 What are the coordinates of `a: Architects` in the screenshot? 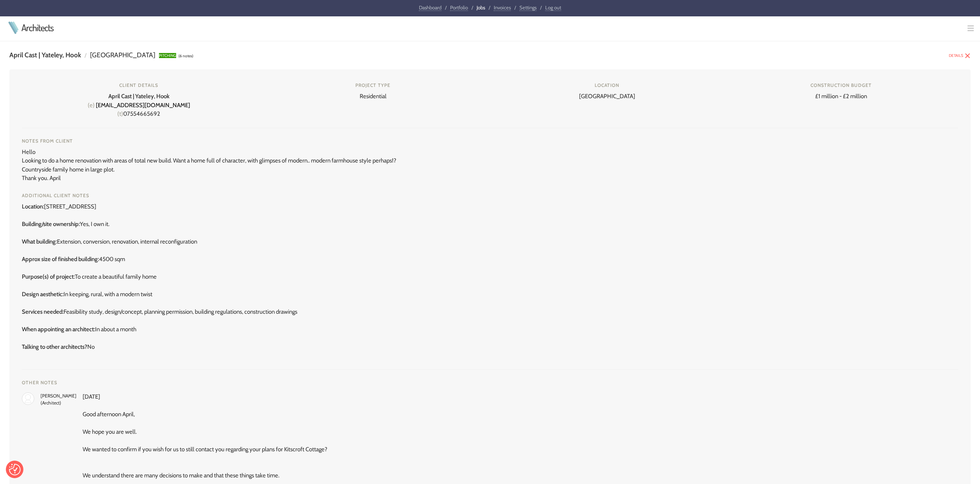 It's located at (37, 27).